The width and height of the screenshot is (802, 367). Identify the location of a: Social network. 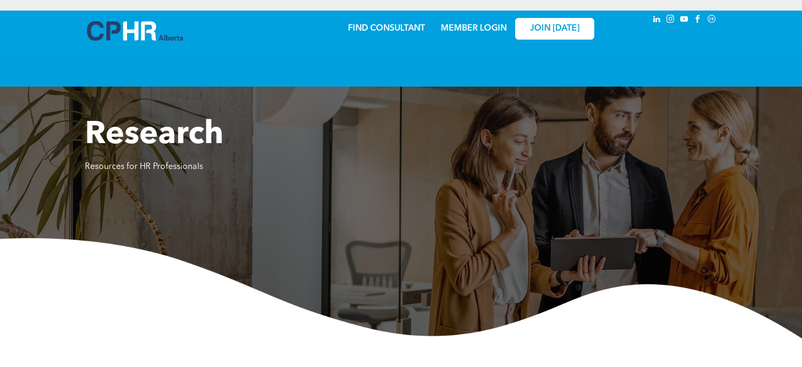
(712, 20).